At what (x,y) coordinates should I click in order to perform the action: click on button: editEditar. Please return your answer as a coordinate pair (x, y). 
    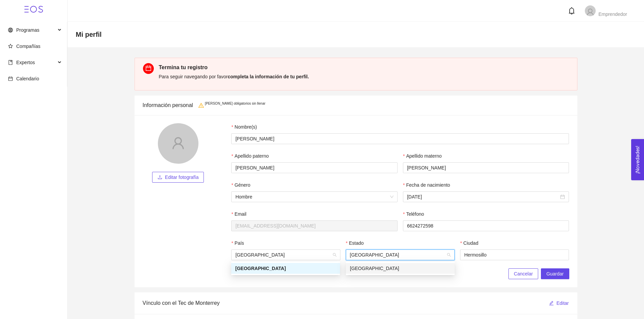
    Looking at the image, I should click on (559, 303).